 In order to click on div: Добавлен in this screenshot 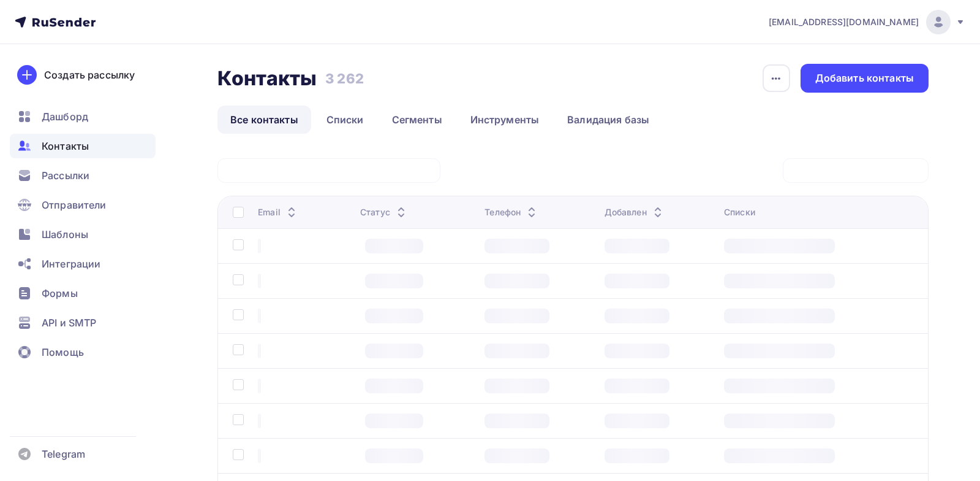, I will do `click(635, 212)`.